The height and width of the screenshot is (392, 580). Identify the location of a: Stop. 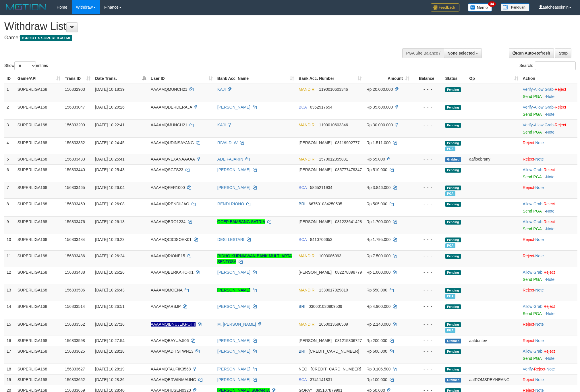
(563, 53).